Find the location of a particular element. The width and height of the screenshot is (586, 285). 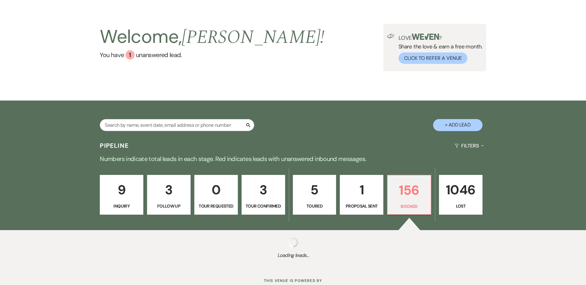

a: 1046Lost is located at coordinates (460, 195).